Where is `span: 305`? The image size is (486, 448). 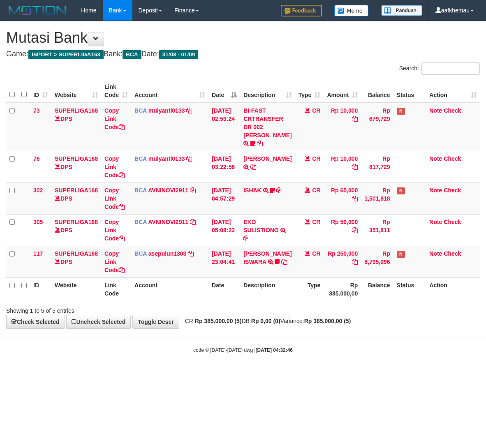 span: 305 is located at coordinates (38, 222).